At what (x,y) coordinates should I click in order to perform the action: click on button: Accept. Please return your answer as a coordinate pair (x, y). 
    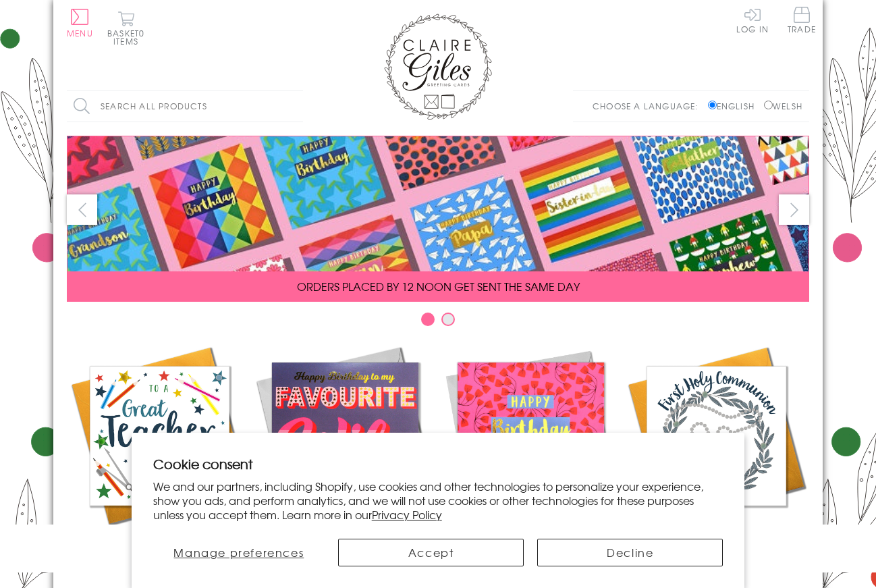
    Looking at the image, I should click on (431, 552).